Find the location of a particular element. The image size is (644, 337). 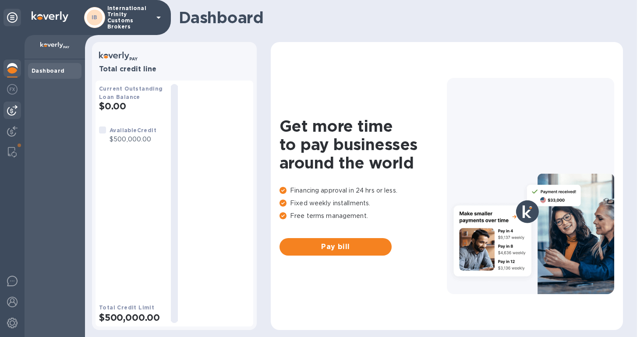

img: Logo is located at coordinates (50, 16).